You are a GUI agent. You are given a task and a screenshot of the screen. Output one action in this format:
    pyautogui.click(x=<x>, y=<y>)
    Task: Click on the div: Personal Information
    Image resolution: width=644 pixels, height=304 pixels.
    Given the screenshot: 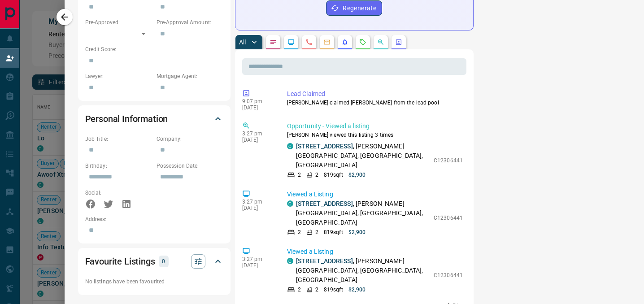 What is the action you would take?
    pyautogui.click(x=154, y=119)
    